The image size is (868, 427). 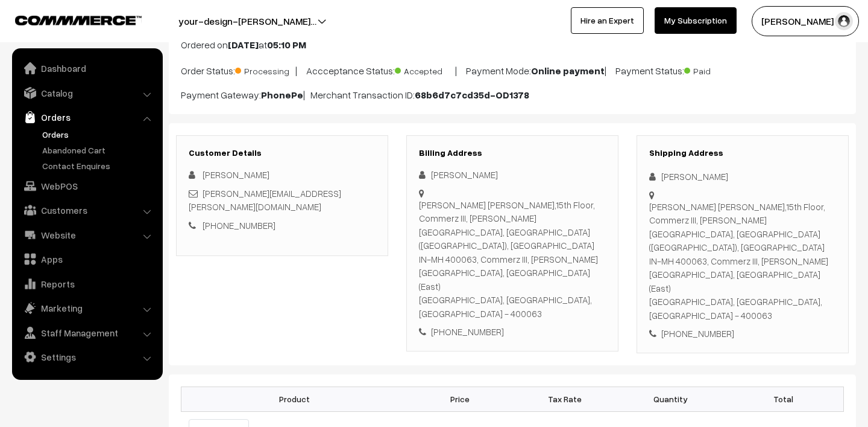 I want to click on a: COMMMERCE, so click(x=68, y=19).